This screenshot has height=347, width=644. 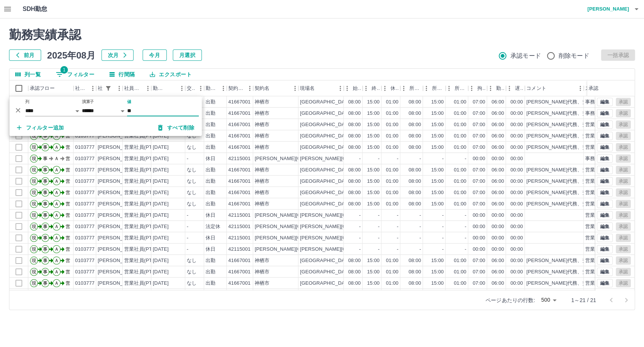 I want to click on div: 始業, so click(x=357, y=88).